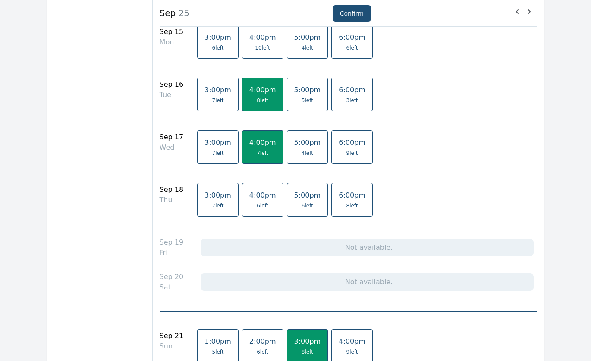 Image resolution: width=591 pixels, height=361 pixels. What do you see at coordinates (172, 32) in the screenshot?
I see `div: Sep 15` at bounding box center [172, 32].